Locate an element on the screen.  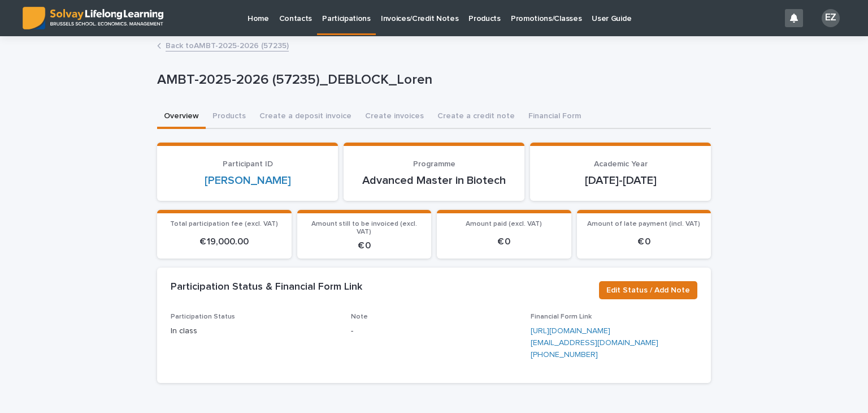
button: Edit Status / Add Note is located at coordinates (649, 290).